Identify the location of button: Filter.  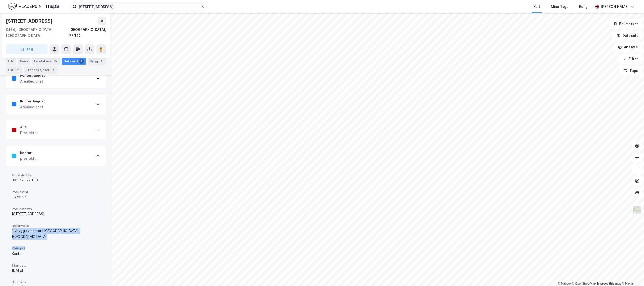
(631, 59).